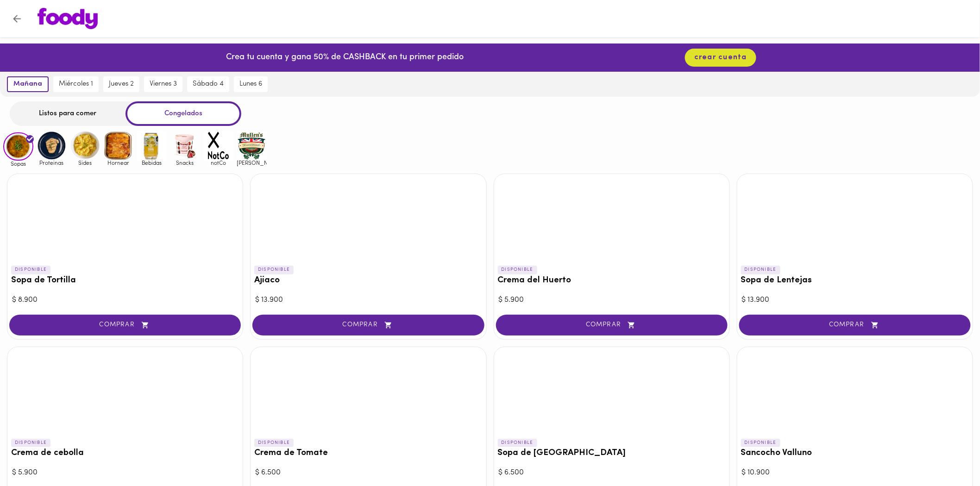 The width and height of the screenshot is (980, 486). I want to click on img: Sides, so click(85, 146).